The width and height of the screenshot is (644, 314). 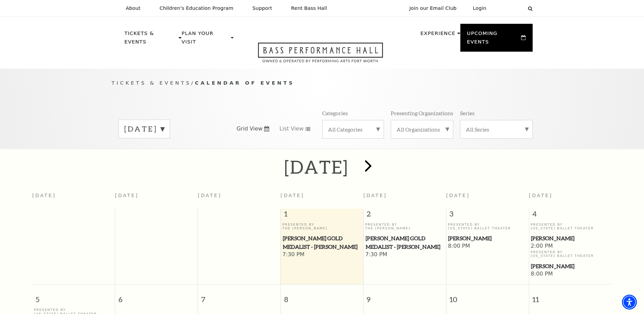 I want to click on p: Presenting Organizations, so click(x=422, y=113).